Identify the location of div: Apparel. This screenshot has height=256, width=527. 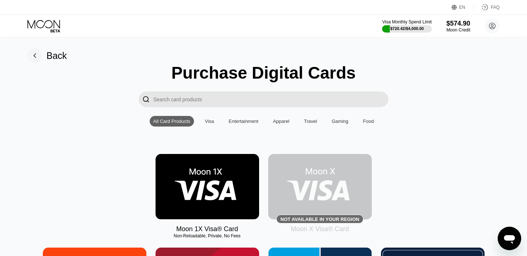
(281, 121).